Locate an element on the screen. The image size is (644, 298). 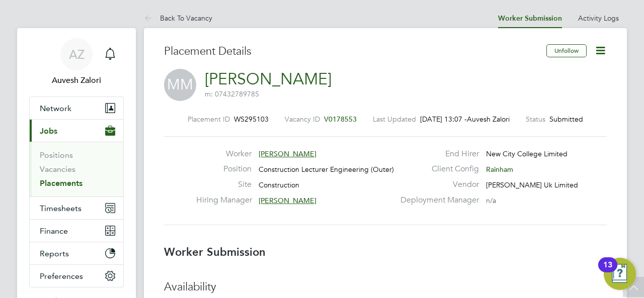
span: Construction Lecturer Engineering (Outer) is located at coordinates (326, 169).